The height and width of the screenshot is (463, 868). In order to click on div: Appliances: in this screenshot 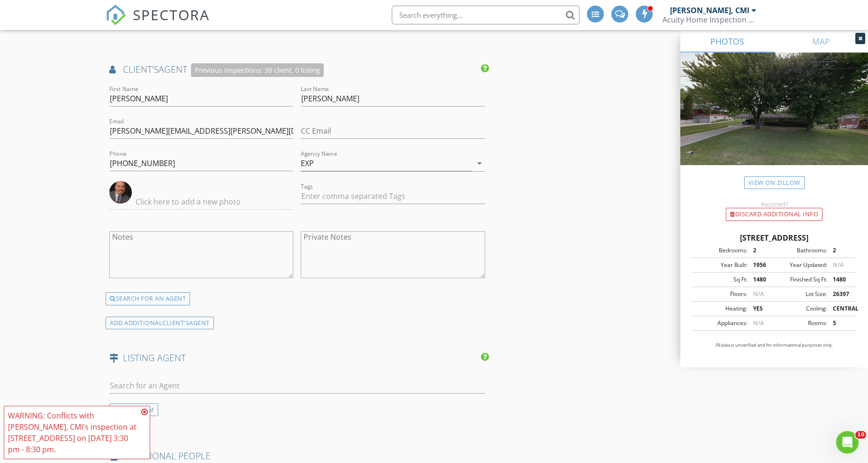, I will do `click(720, 323)`.